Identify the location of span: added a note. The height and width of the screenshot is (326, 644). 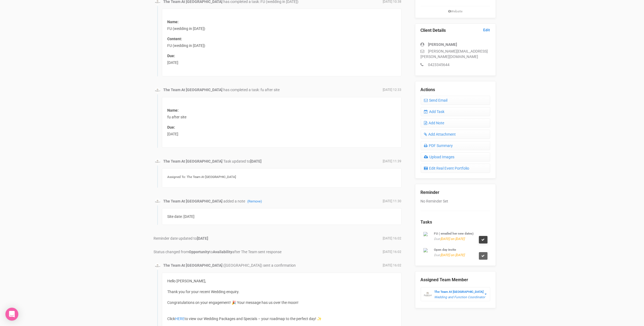
(243, 201).